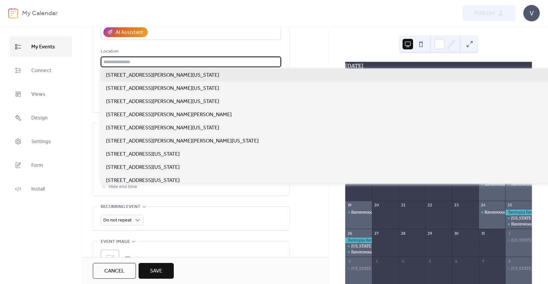 The height and width of the screenshot is (284, 548). What do you see at coordinates (456, 233) in the screenshot?
I see `div: 30` at bounding box center [456, 233].